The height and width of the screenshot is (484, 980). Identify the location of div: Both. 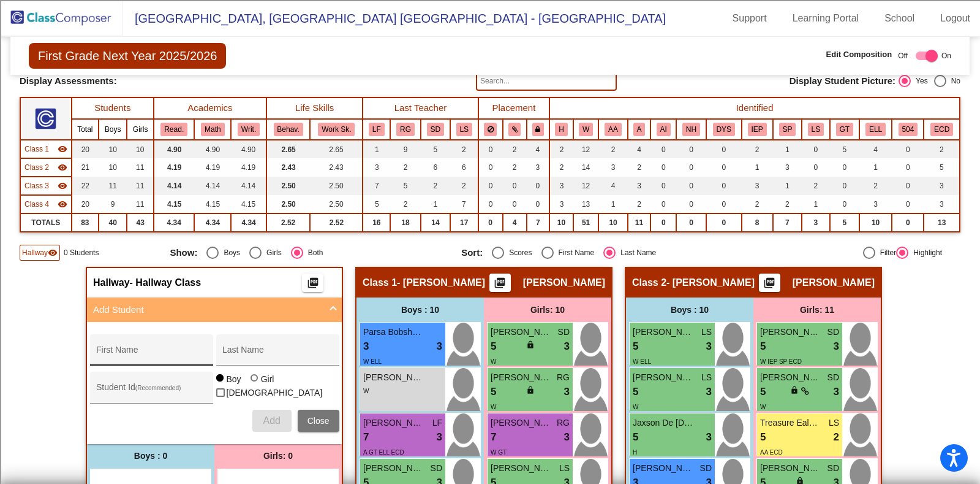
(313, 253).